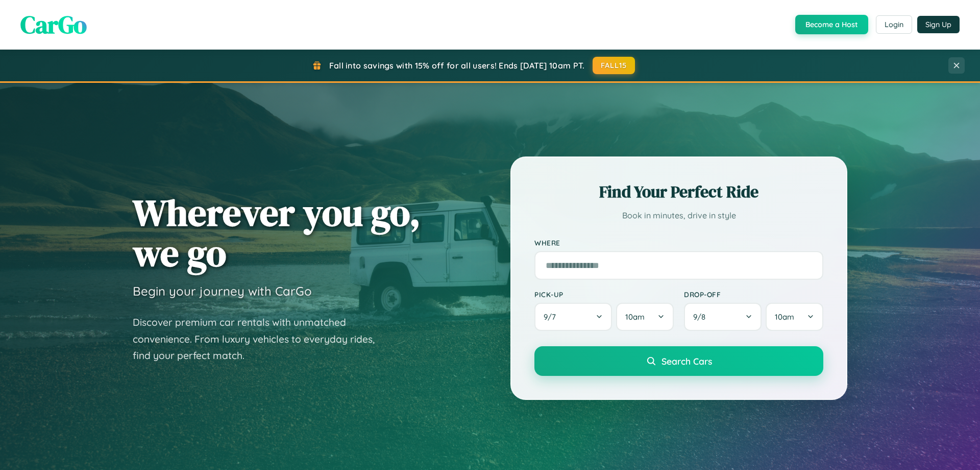  I want to click on span: 9 / 7, so click(552, 317).